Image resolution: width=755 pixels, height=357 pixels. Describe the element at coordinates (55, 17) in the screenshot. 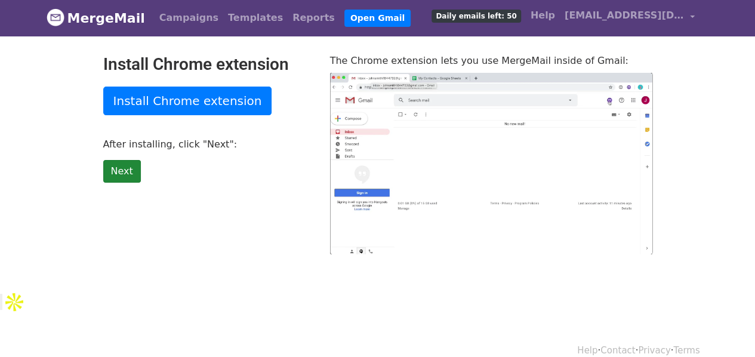

I see `img: MergeMail logo` at that location.